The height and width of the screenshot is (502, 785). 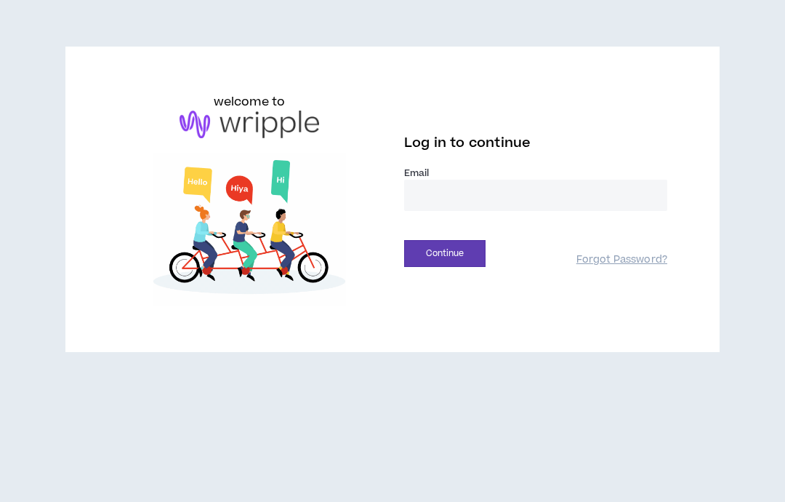 I want to click on h6: welcome to, so click(x=249, y=102).